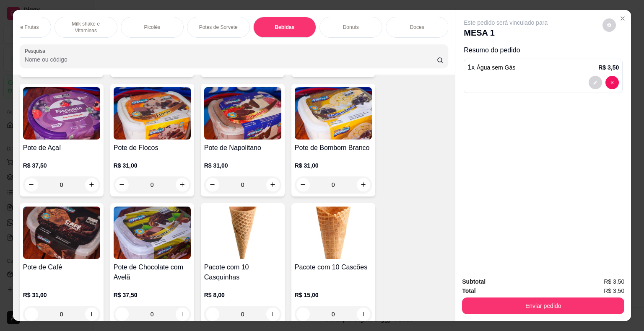 The image size is (644, 331). Describe the element at coordinates (333, 267) in the screenshot. I see `h4: Pacote com 10 Cascões` at that location.